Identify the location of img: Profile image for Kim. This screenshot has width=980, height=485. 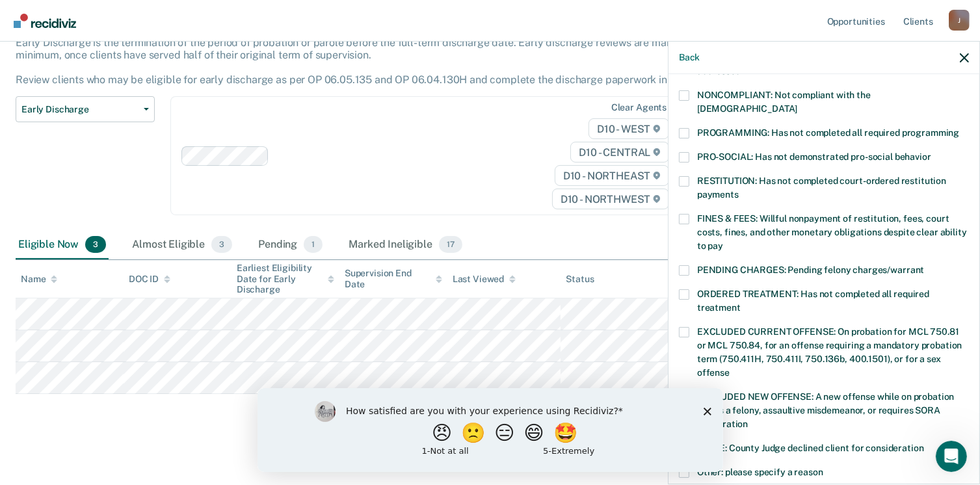
(67, 24).